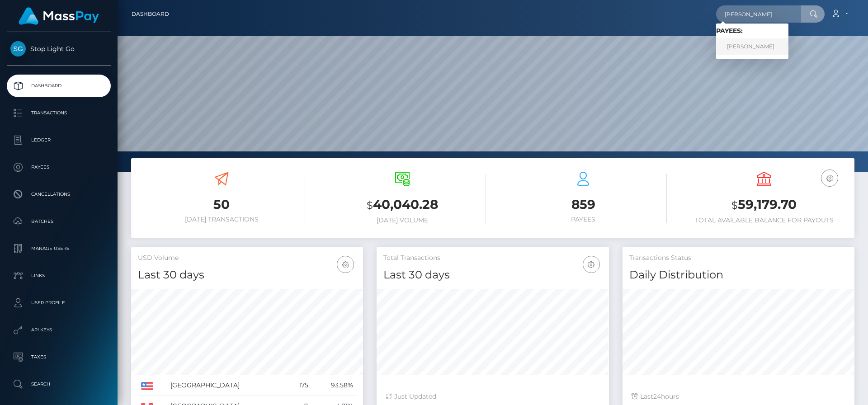  I want to click on td: 175, so click(299, 386).